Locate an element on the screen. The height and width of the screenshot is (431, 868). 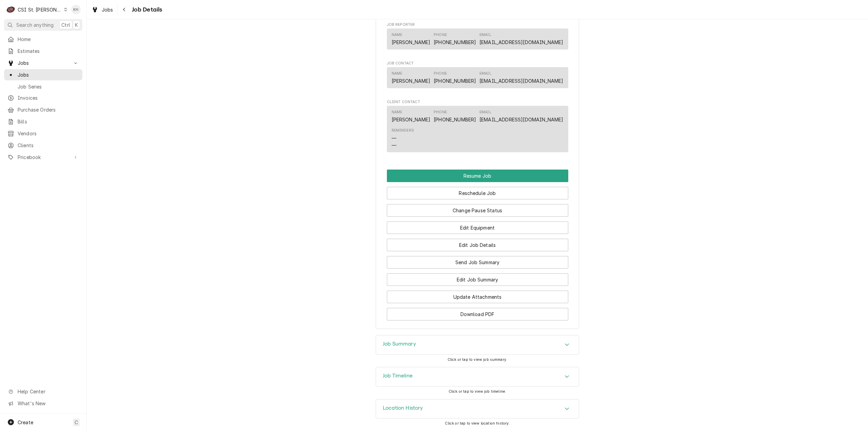
a: Vendors is located at coordinates (43, 133).